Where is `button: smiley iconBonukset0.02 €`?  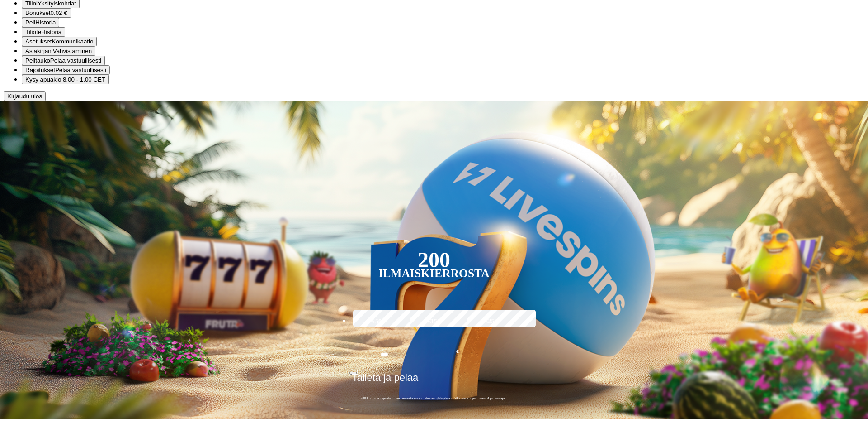
button: smiley iconBonukset0.02 € is located at coordinates (46, 13).